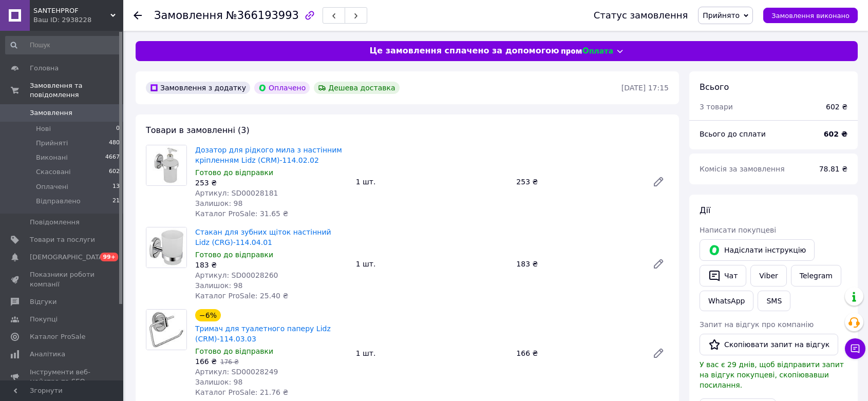 This screenshot has width=868, height=401. I want to click on span: У вас є 29 днів, щоб відправити запит на відгук покупцеві, скопіювавши посилання., so click(771, 375).